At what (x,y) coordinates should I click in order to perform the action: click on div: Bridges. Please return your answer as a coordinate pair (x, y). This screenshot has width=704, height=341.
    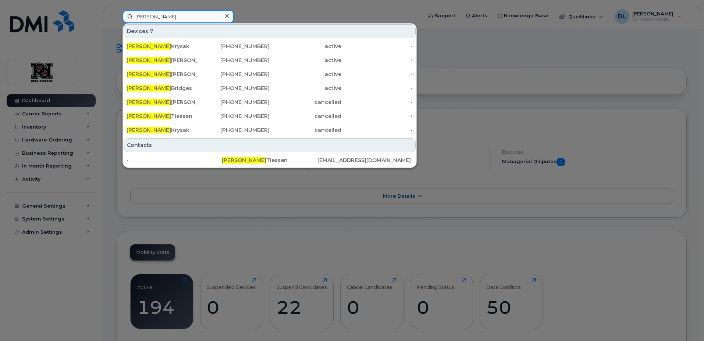
    Looking at the image, I should click on (162, 88).